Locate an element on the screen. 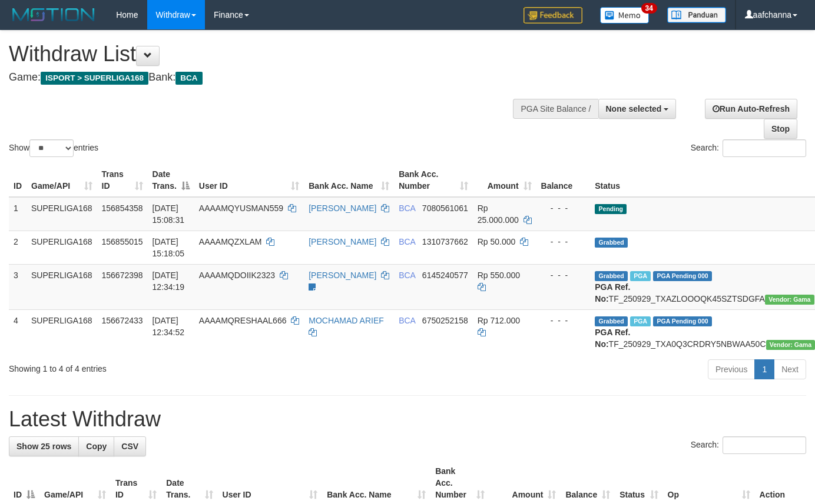 The height and width of the screenshot is (504, 815). span: Show 25 rows is located at coordinates (43, 447).